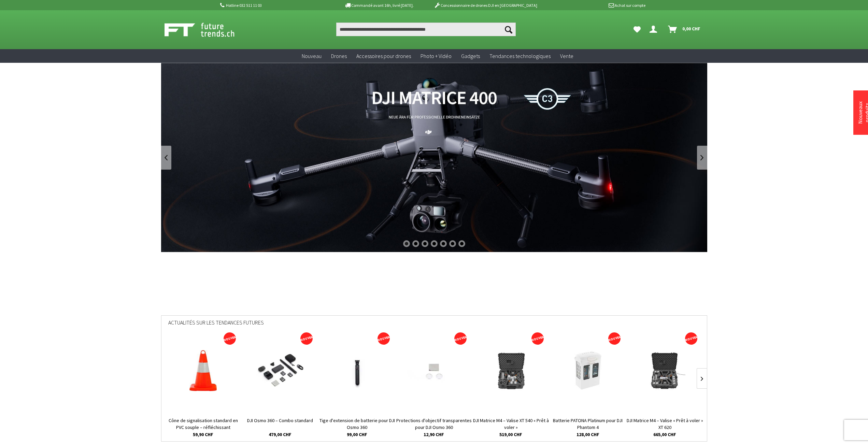  What do you see at coordinates (339, 56) in the screenshot?
I see `font: Drones` at bounding box center [339, 56].